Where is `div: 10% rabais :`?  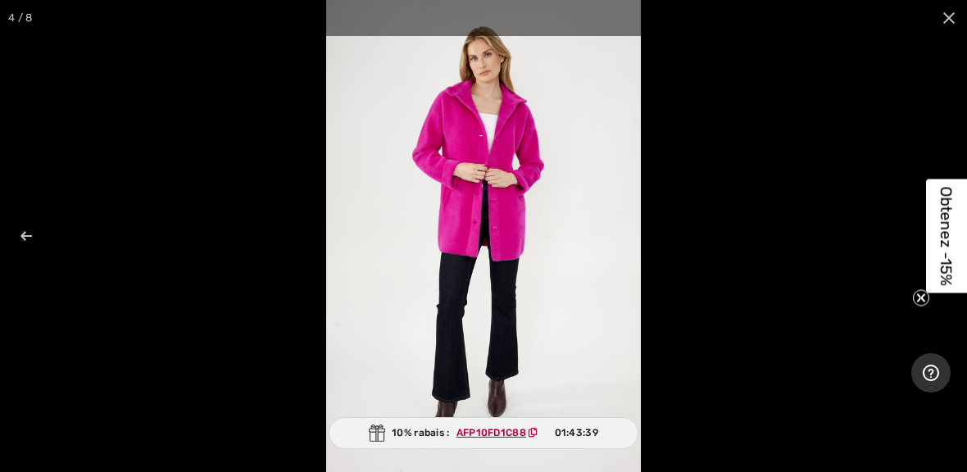 div: 10% rabais : is located at coordinates (483, 433).